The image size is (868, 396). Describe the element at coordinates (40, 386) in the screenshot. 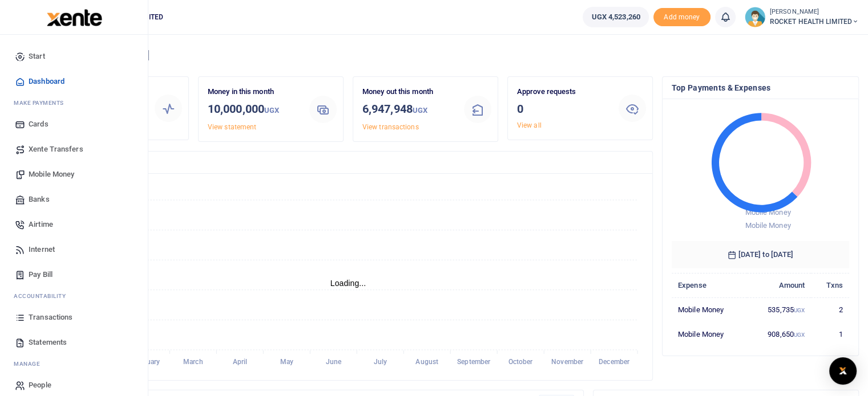

I see `span: People` at that location.